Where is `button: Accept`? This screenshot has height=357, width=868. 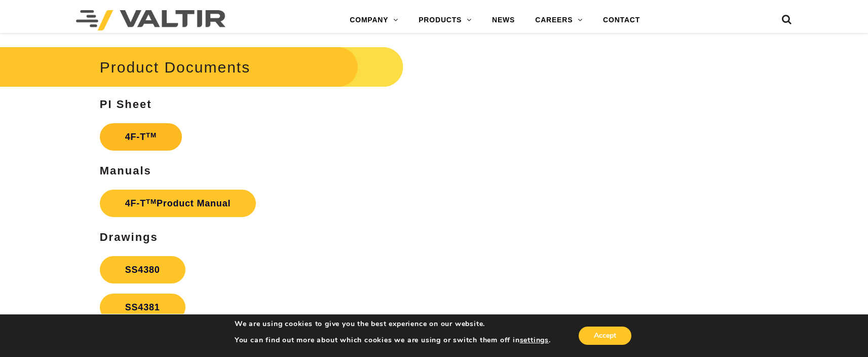 button: Accept is located at coordinates (606, 336).